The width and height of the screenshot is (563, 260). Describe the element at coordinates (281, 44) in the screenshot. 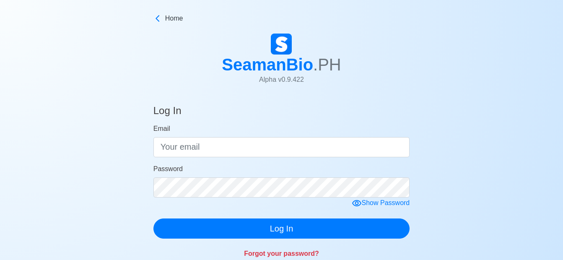

I see `img: Logo` at that location.